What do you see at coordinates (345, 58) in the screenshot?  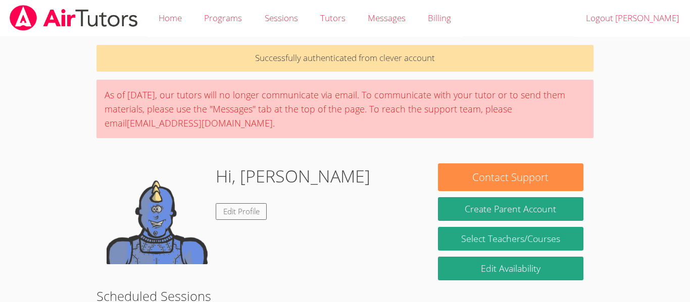 I see `p: Successfully authenticated from clever account` at bounding box center [345, 58].